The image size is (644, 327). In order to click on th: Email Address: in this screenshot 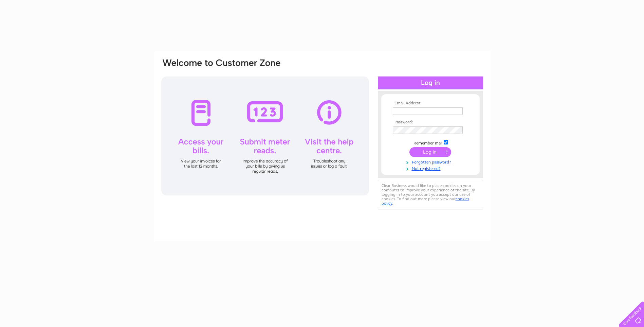, I will do `click(431, 103)`.